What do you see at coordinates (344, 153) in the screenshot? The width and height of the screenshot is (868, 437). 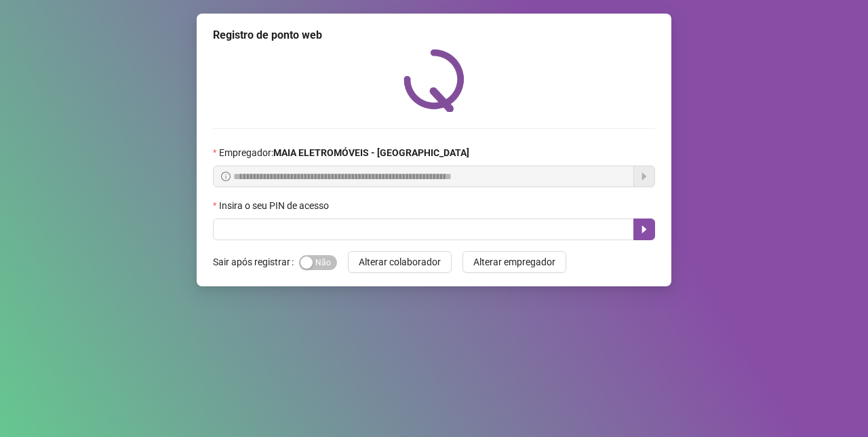 I see `span: Empregador :` at bounding box center [344, 153].